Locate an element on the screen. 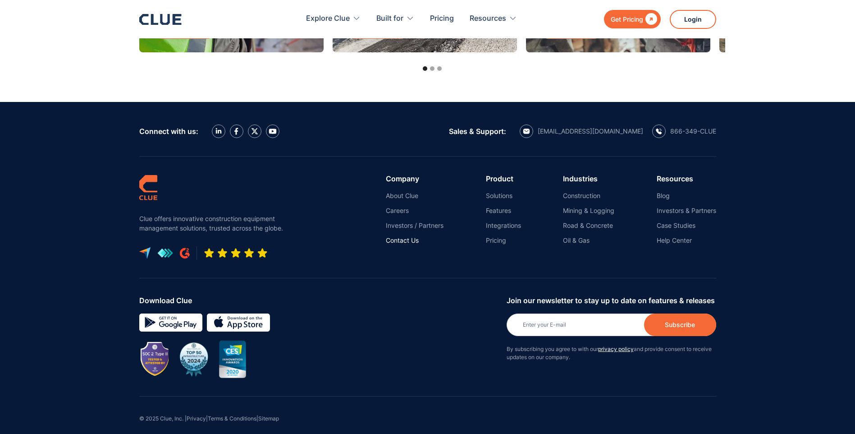  img: capterra logo icon is located at coordinates (145, 253).